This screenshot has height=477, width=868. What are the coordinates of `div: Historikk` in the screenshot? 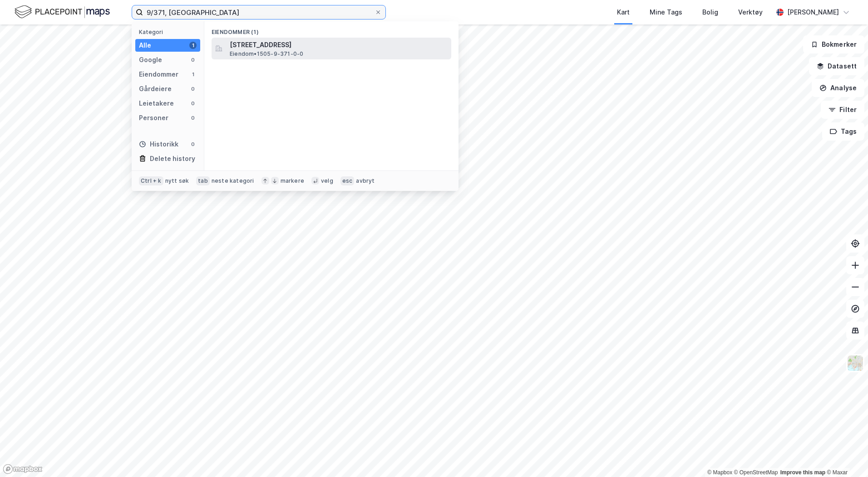 It's located at (159, 144).